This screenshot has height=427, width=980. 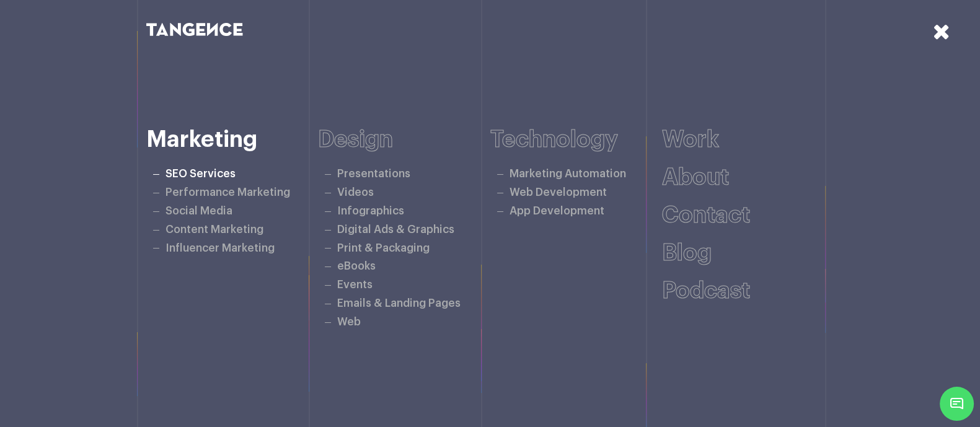 What do you see at coordinates (349, 322) in the screenshot?
I see `a: Web` at bounding box center [349, 322].